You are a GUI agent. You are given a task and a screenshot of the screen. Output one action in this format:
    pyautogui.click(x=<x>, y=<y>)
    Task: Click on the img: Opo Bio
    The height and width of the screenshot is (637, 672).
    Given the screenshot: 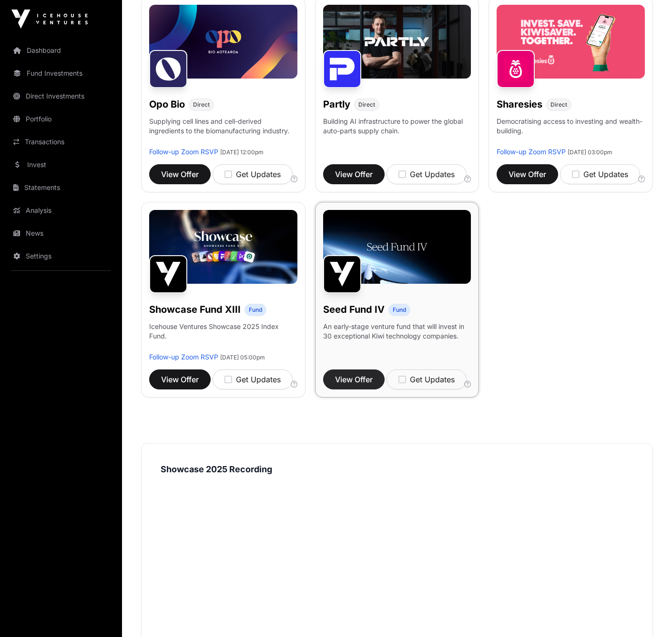 What is the action you would take?
    pyautogui.click(x=168, y=69)
    